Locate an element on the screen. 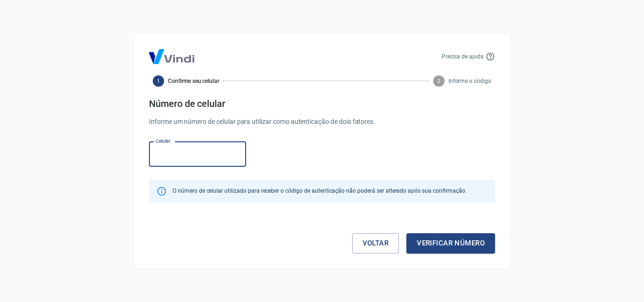 The width and height of the screenshot is (644, 302). button: Verificar número is located at coordinates (451, 243).